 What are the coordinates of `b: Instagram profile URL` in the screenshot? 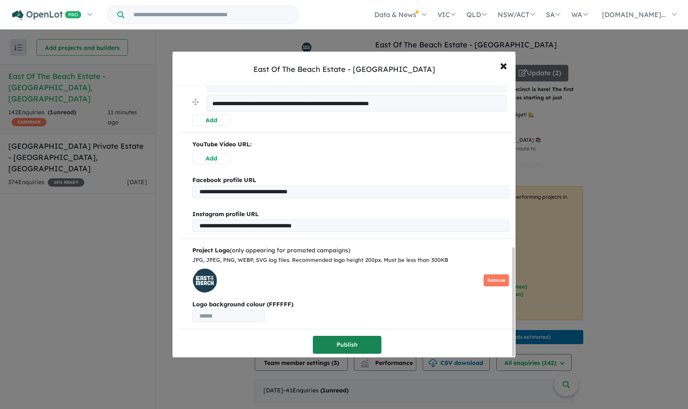 It's located at (225, 214).